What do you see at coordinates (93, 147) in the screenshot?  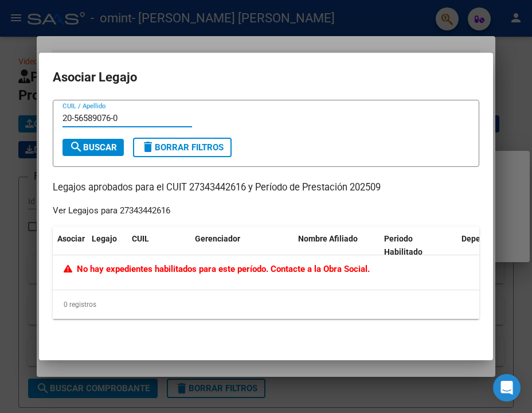 I see `button: Buscar` at bounding box center [93, 147].